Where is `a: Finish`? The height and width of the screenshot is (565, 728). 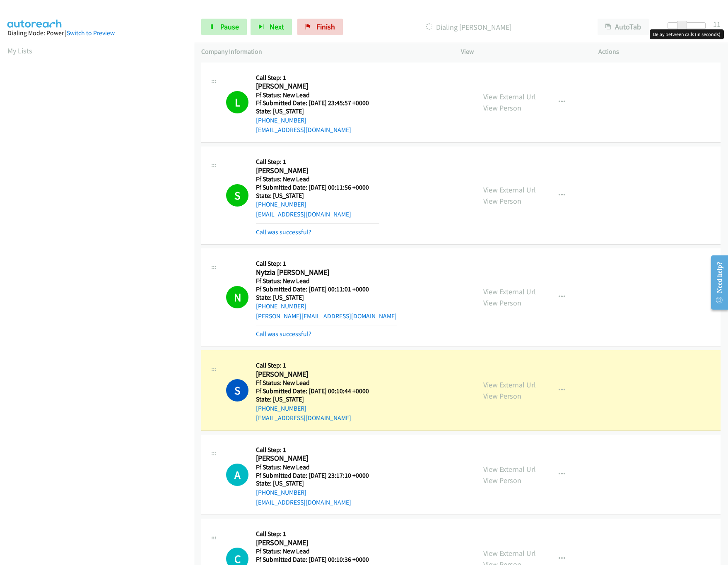
a: Finish is located at coordinates (320, 27).